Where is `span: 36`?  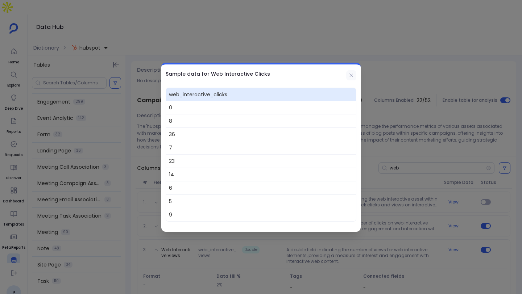 span: 36 is located at coordinates (261, 134).